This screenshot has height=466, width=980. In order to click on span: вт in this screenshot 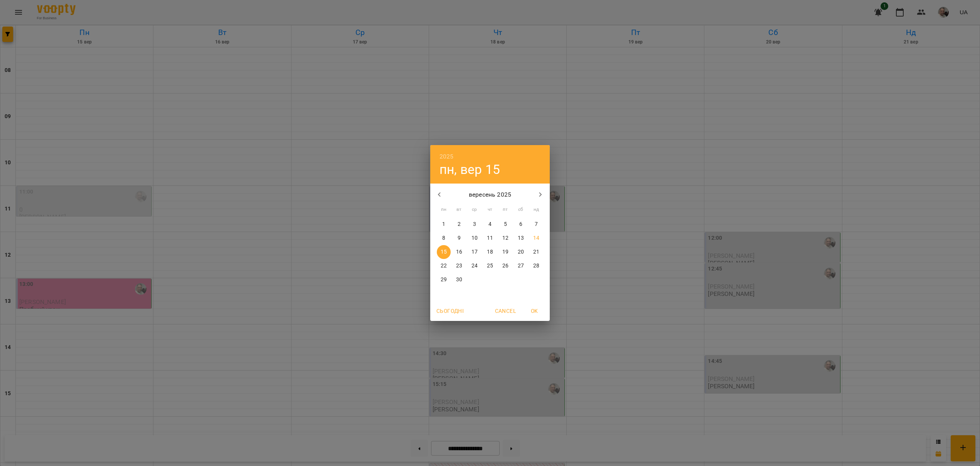, I will do `click(459, 210)`.